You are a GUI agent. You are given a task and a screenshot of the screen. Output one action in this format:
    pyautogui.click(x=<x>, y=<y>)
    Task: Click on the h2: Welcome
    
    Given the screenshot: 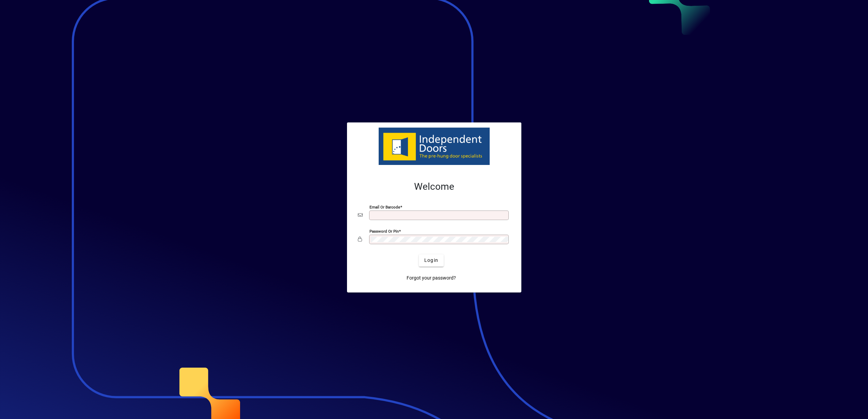 What is the action you would take?
    pyautogui.click(x=434, y=186)
    